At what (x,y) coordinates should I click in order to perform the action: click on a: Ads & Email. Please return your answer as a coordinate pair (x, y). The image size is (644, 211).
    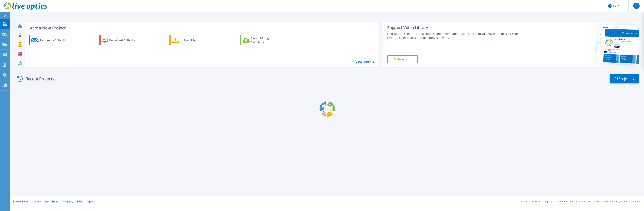
    Looking at the image, I should click on (51, 201).